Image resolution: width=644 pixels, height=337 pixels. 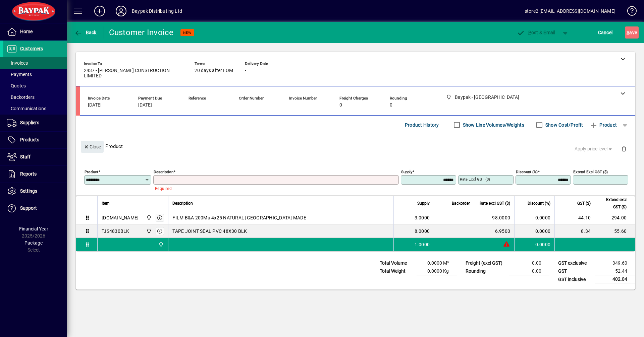 I want to click on span: ave, so click(x=632, y=32).